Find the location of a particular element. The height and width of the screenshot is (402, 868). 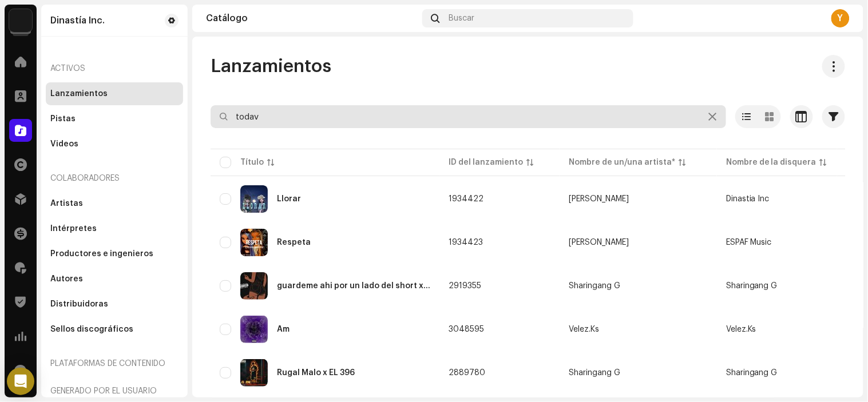

div: Artistas is located at coordinates (67, 203).